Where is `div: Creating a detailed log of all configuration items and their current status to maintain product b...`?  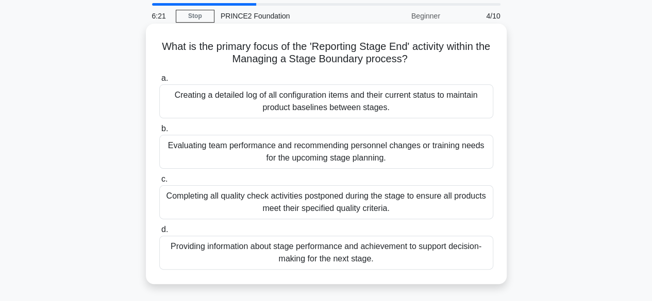
div: Creating a detailed log of all configuration items and their current status to maintain product b... is located at coordinates (326, 102).